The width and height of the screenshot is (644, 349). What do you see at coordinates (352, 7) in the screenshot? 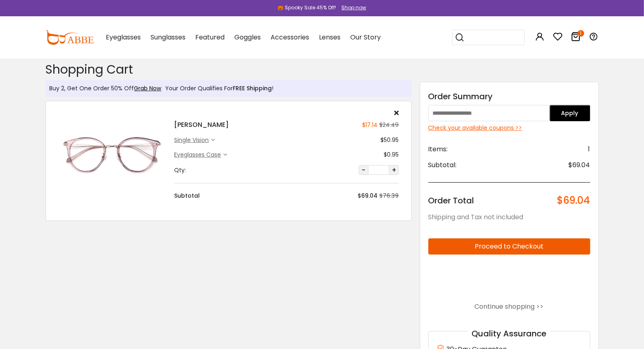
I see `a: Shop now` at bounding box center [352, 7].